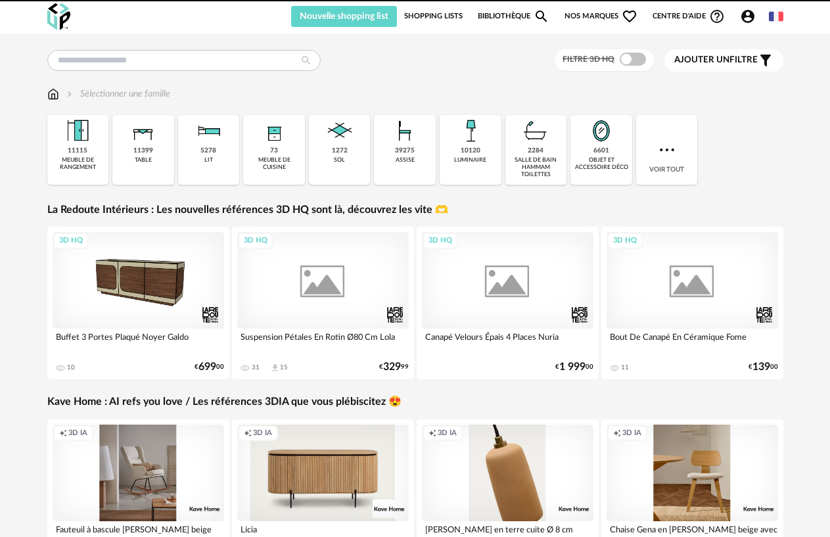 The image size is (830, 537). What do you see at coordinates (53, 94) in the screenshot?
I see `img: svg+xml;base64,PHN2ZyB3aWR0aD0iMTYiIGhlaWdodD0iMTciIHZpZXdCb3g9IjAgMCAxNiAxNyIgZmlsbD0ibm9uZSIgeG...` at bounding box center [53, 94].